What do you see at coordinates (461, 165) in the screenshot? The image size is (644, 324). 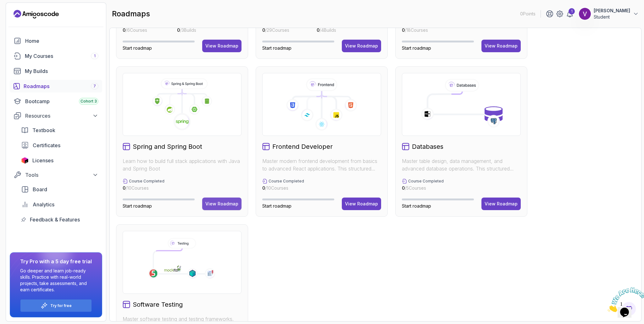 I see `p: Master table design, data management, and advanced database operations. This structured learning ...` at bounding box center [461, 165].